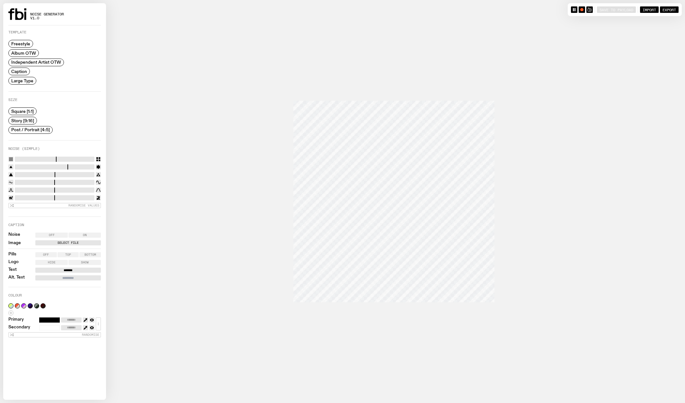 Image resolution: width=685 pixels, height=403 pixels. I want to click on label: Size, so click(13, 100).